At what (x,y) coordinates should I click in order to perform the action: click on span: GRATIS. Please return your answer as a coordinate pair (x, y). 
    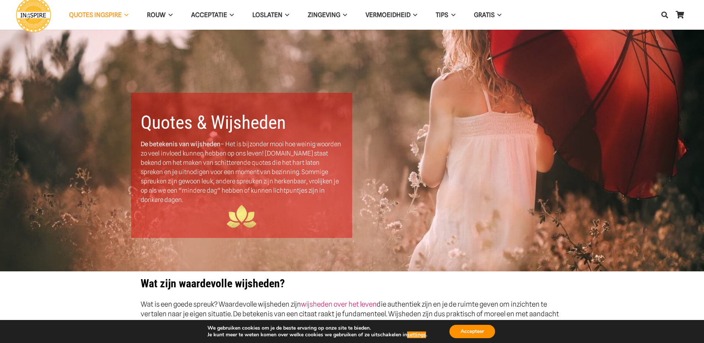
    Looking at the image, I should click on (484, 15).